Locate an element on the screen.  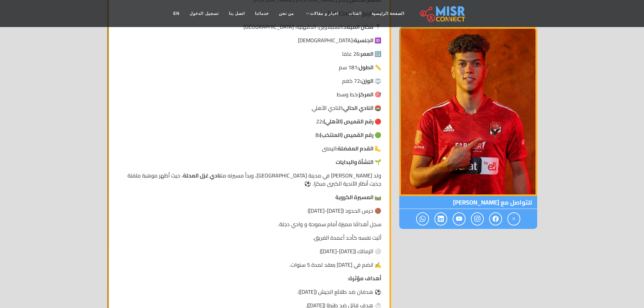
p: 181 سم is located at coordinates (250, 67).